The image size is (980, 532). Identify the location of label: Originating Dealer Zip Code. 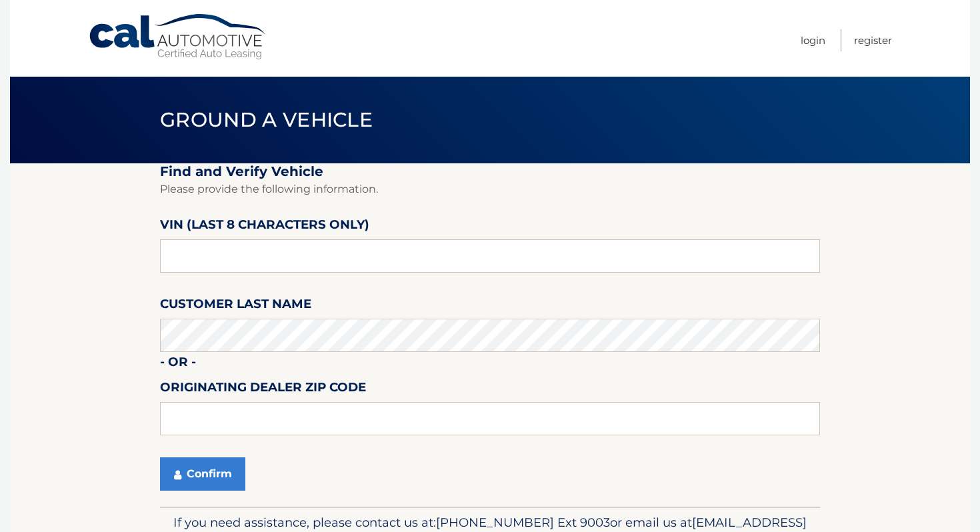
(262, 389).